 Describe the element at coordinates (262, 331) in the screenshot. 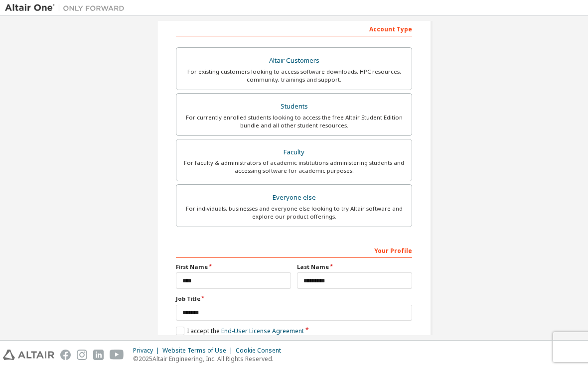

I see `a: End-User License Agreement` at that location.